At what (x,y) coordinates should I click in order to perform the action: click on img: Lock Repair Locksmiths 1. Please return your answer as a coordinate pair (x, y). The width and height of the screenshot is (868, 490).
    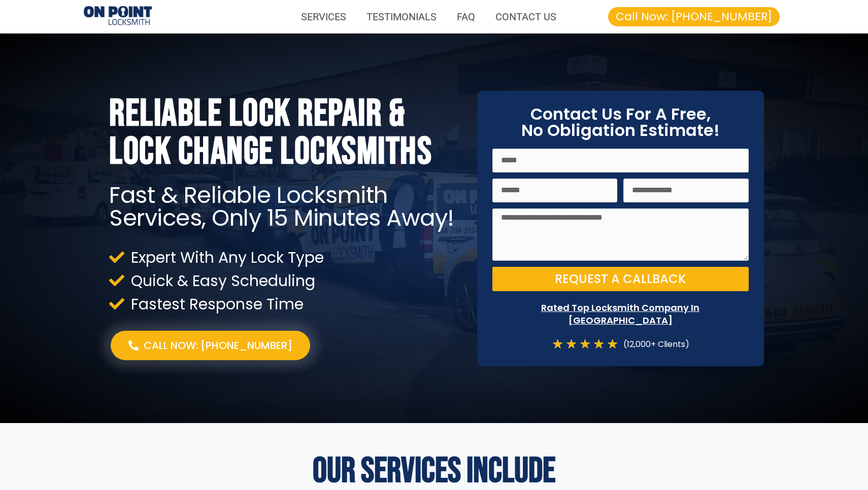
    Looking at the image, I should click on (118, 16).